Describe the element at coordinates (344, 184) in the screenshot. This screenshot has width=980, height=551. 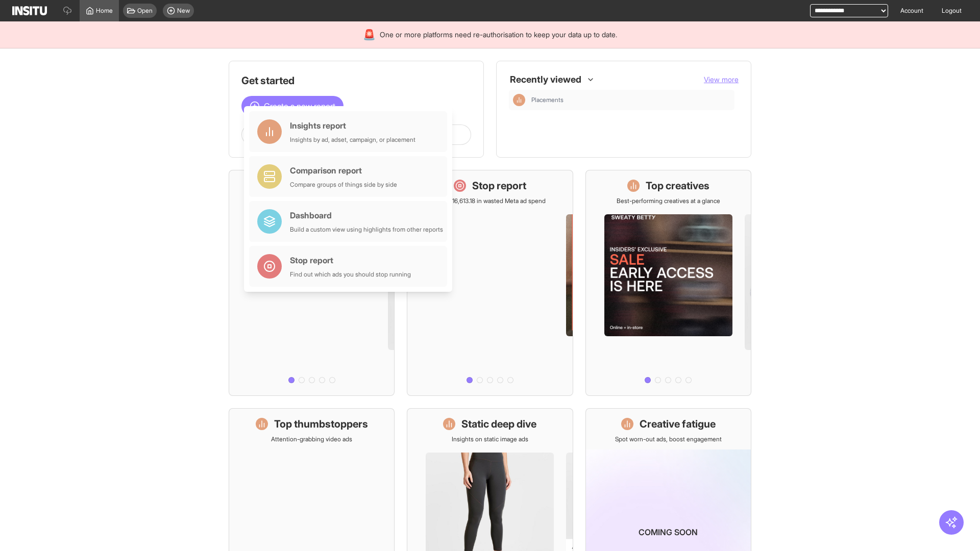
I see `div: Compare groups of things side by side` at that location.